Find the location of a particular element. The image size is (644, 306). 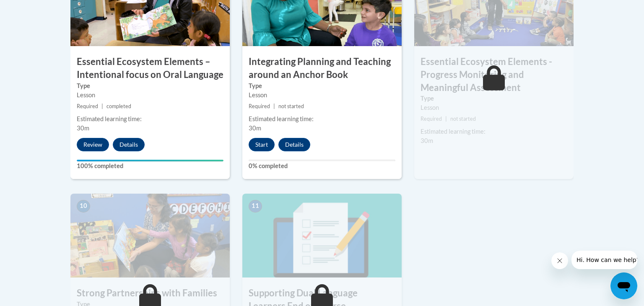

label: 0% completed is located at coordinates (322, 166).